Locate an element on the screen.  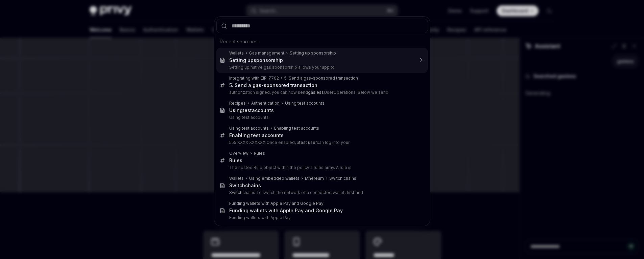
b: sponsor is located at coordinates (263, 60).